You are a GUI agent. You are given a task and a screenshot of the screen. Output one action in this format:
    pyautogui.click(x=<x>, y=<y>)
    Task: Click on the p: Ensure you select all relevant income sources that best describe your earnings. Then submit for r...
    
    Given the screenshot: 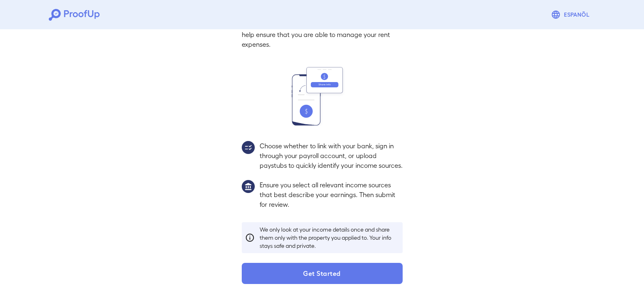 What is the action you would take?
    pyautogui.click(x=331, y=195)
    